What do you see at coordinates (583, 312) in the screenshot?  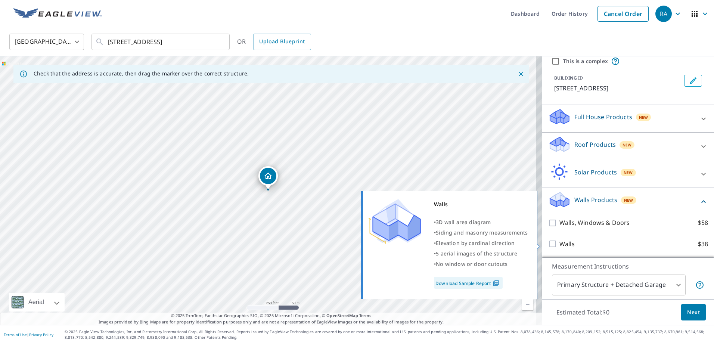 I see `p: Estimated Total: $0` at bounding box center [583, 312].